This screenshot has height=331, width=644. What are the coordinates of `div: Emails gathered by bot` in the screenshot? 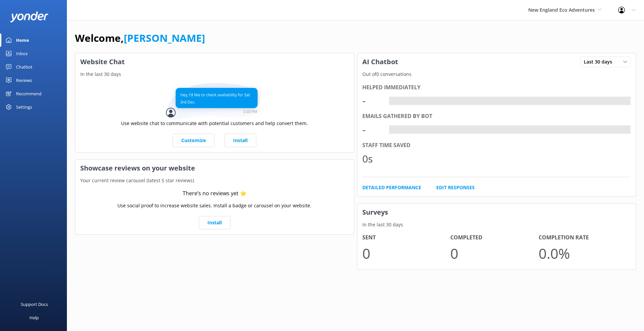 It's located at (496, 116).